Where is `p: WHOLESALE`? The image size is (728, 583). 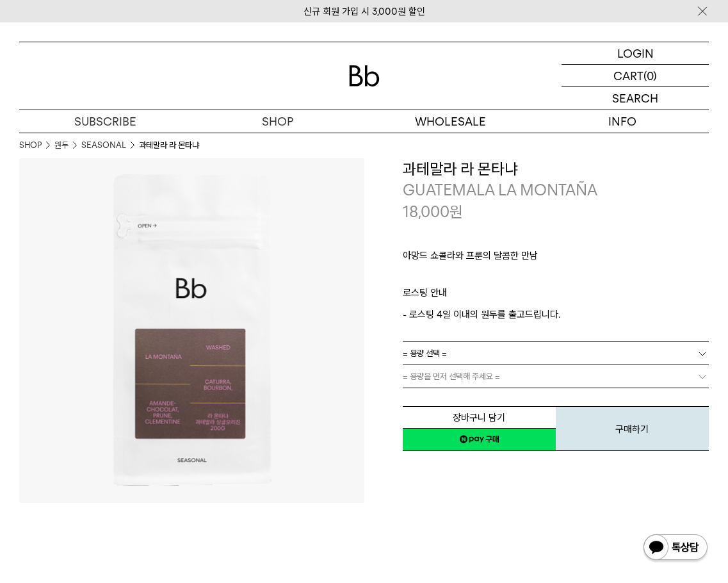
p: WHOLESALE is located at coordinates (450, 121).